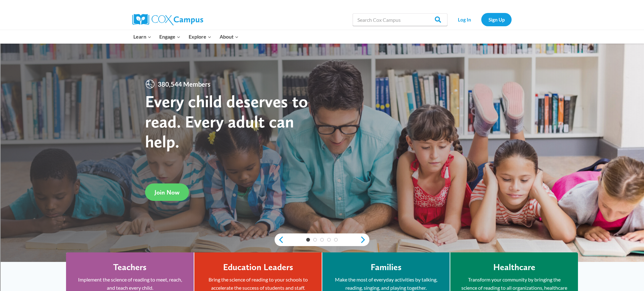 This screenshot has height=291, width=644. Describe the element at coordinates (229, 36) in the screenshot. I see `span: About` at that location.